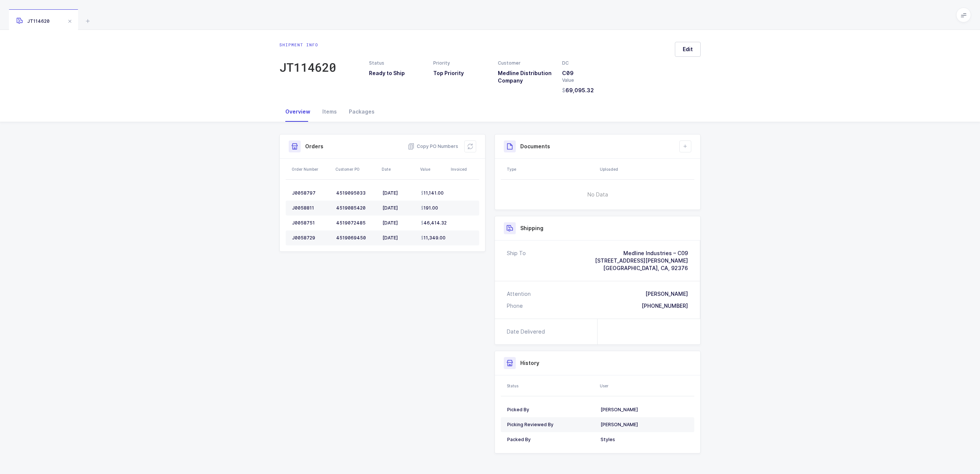  What do you see at coordinates (362, 112) in the screenshot?
I see `div: Packages` at bounding box center [362, 112].